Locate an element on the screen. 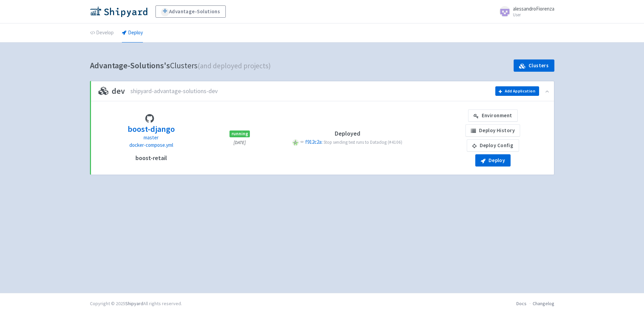  h3: boost-django is located at coordinates (151, 129).